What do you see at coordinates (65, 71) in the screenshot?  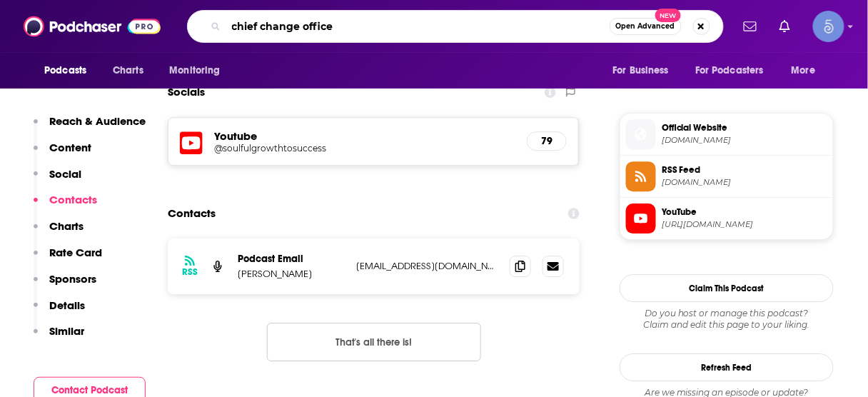 I see `span: Podcasts` at bounding box center [65, 71].